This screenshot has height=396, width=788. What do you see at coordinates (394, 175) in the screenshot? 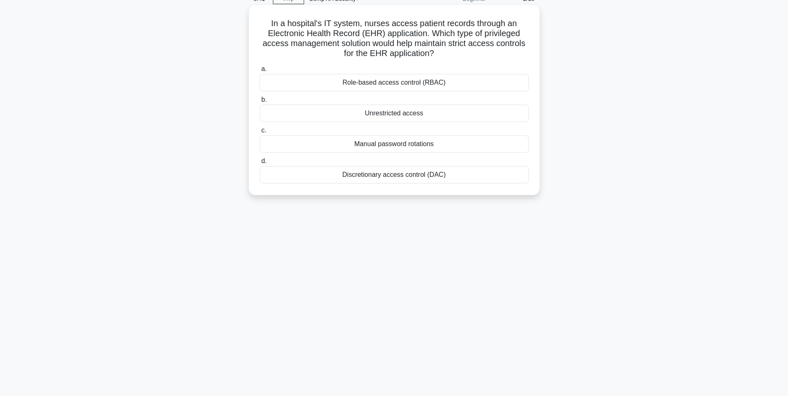
I see `div: Discretionary access control (DAC)` at bounding box center [394, 175].